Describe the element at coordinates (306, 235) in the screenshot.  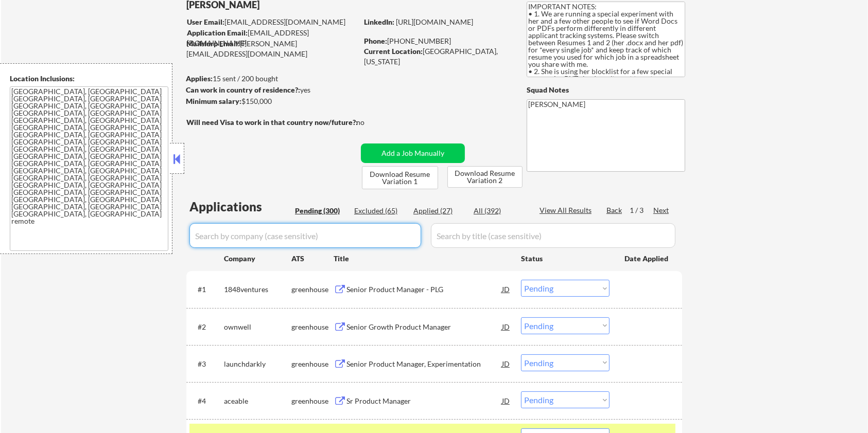
I see `input: Search by company (case sensitive)` at that location.